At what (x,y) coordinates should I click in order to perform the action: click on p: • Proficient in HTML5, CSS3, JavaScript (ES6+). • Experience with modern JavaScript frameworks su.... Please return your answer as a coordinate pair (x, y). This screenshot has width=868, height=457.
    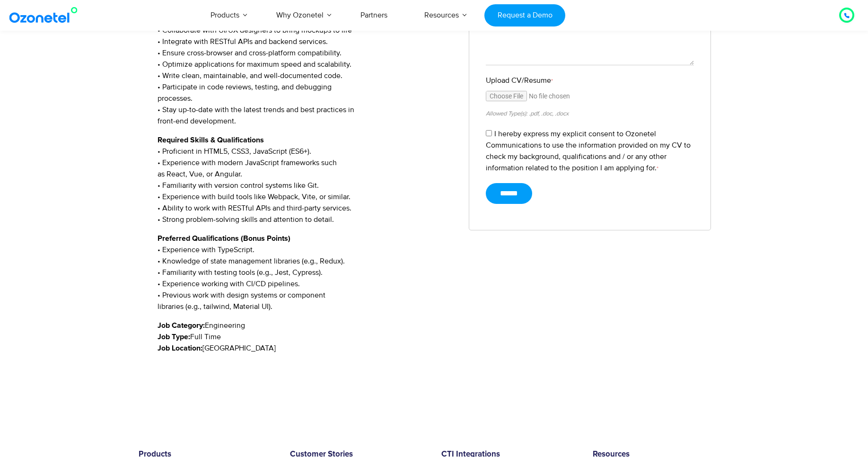
    Looking at the image, I should click on (306, 180).